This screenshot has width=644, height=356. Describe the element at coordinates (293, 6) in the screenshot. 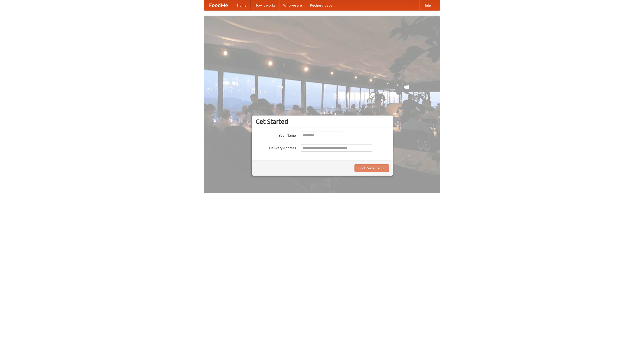

I see `a: Who we are` at that location.